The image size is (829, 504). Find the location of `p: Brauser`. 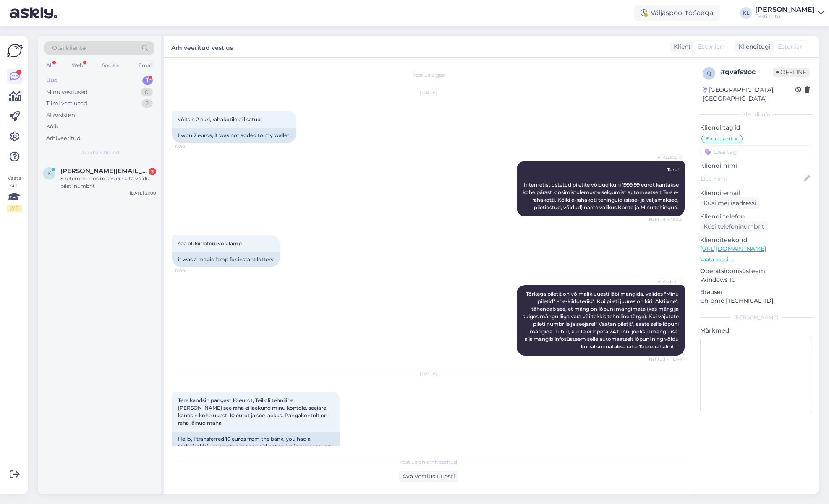

p: Brauser is located at coordinates (755, 291).